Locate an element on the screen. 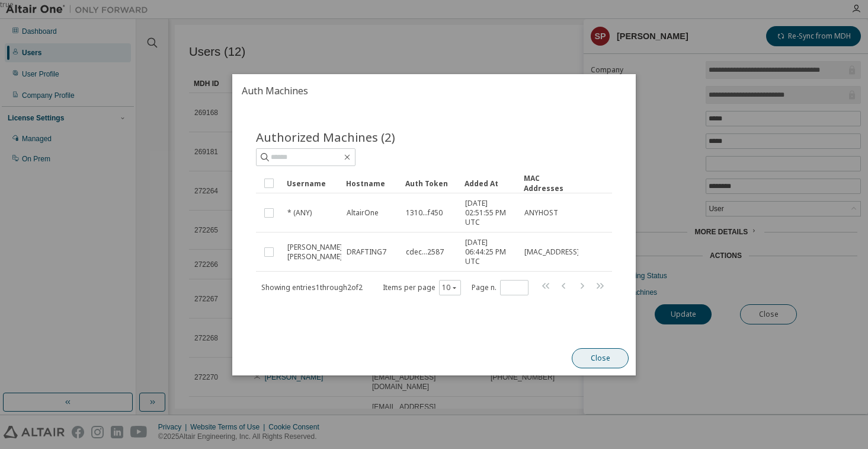 The height and width of the screenshot is (449, 868). button: Close is located at coordinates (600, 358).